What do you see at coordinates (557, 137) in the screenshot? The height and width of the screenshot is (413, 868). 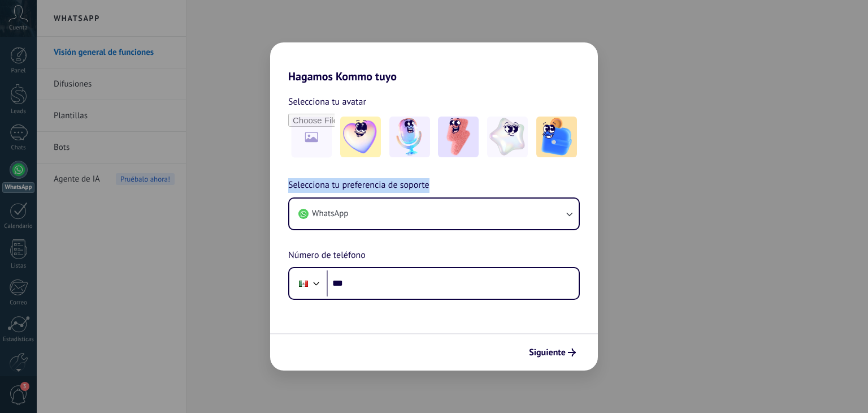 I see `img: -5.jpeg` at bounding box center [557, 137].